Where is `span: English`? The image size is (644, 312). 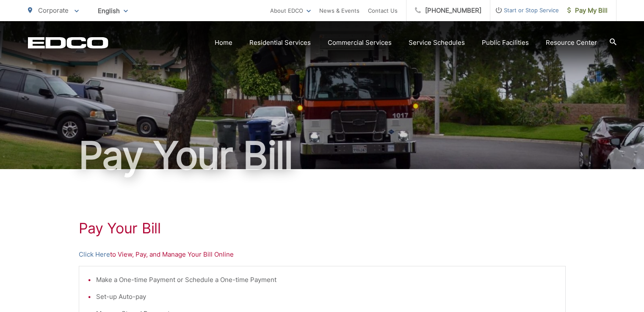 span: English is located at coordinates (113, 11).